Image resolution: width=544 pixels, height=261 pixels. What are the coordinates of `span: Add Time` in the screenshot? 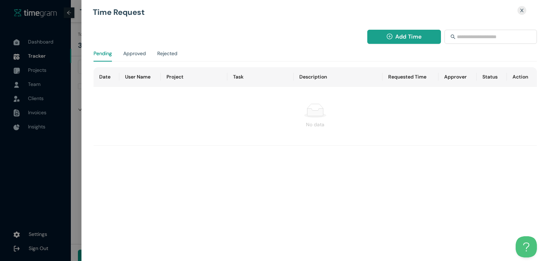 It's located at (408, 36).